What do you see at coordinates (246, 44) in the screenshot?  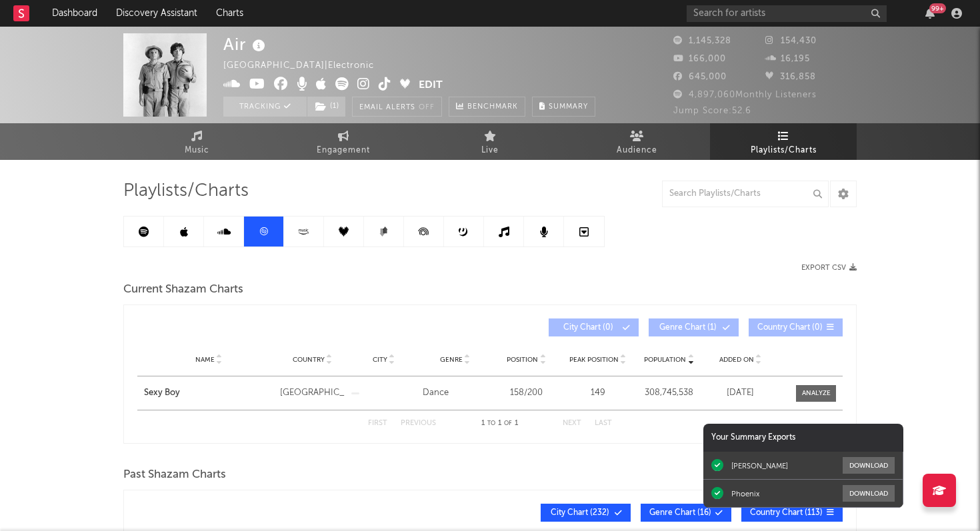 I see `div: Air` at bounding box center [246, 44].